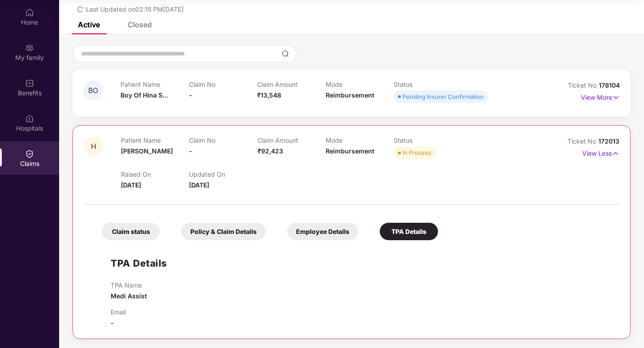 The image size is (644, 348). Describe the element at coordinates (29, 48) in the screenshot. I see `img: svg+xml;base64,PHN2ZyB3aWR0aD0iMjAiIGhlaWdodD0iMjAiIHZpZXdCb3g9IjAgMCAyMCAyMCIgZmlsbD0ibm9uZSIgeG...` at that location.